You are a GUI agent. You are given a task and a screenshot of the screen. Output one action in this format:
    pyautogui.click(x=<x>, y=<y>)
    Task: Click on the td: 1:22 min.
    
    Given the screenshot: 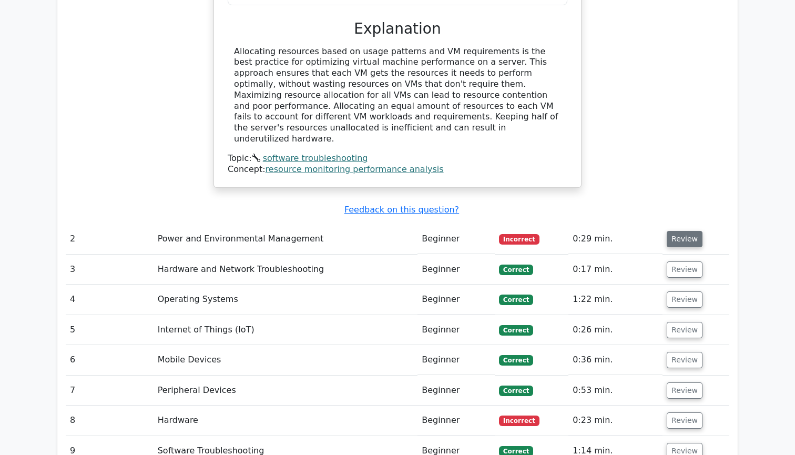 What is the action you would take?
    pyautogui.click(x=616, y=299)
    